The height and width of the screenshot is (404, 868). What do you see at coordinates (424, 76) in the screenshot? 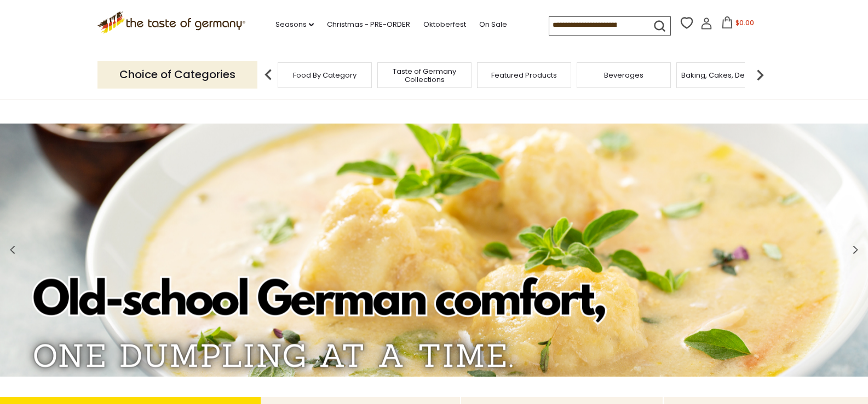
I see `a: Taste of Germany Collections` at bounding box center [424, 76].